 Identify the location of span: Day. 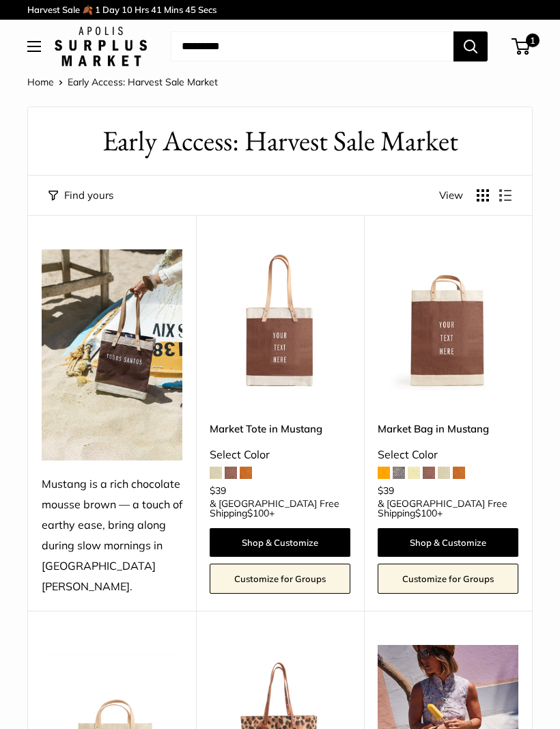
(111, 10).